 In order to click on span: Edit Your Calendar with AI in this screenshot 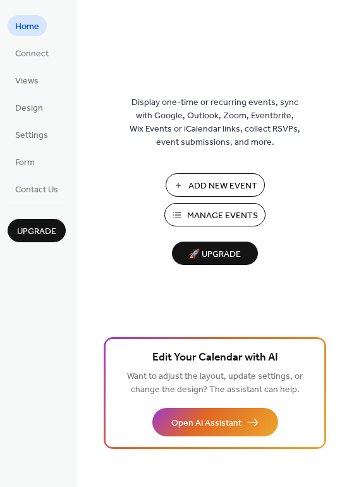, I will do `click(215, 358)`.